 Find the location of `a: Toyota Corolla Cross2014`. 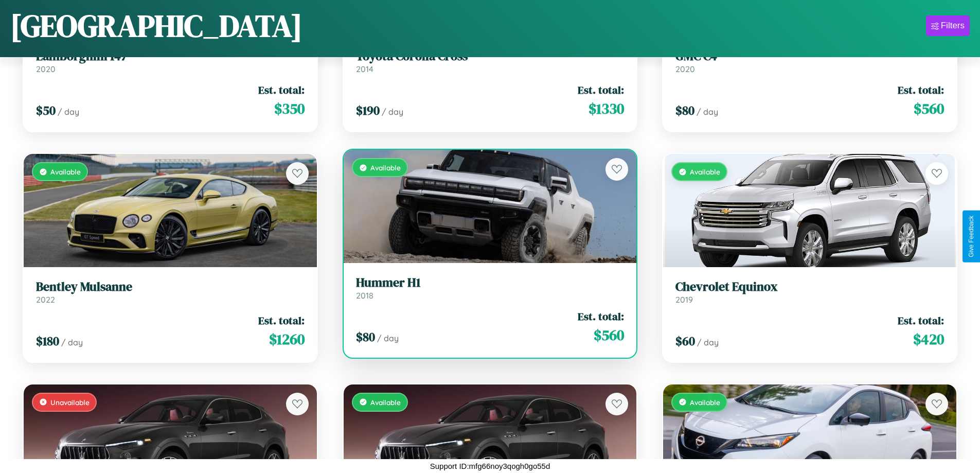

a: Toyota Corolla Cross2014 is located at coordinates (491, 61).